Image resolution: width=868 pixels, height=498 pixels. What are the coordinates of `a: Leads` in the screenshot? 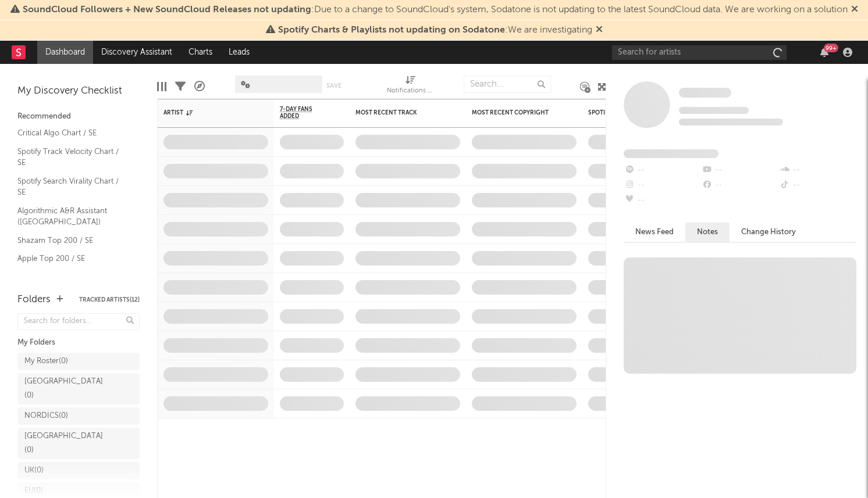 It's located at (239, 52).